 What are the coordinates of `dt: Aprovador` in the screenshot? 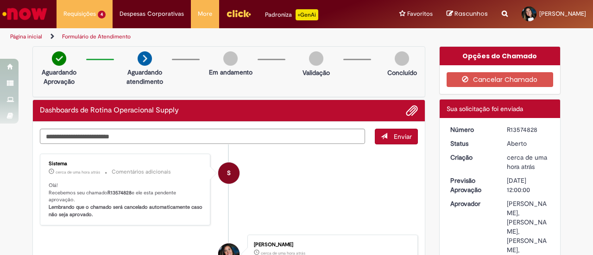 It's located at (471, 204).